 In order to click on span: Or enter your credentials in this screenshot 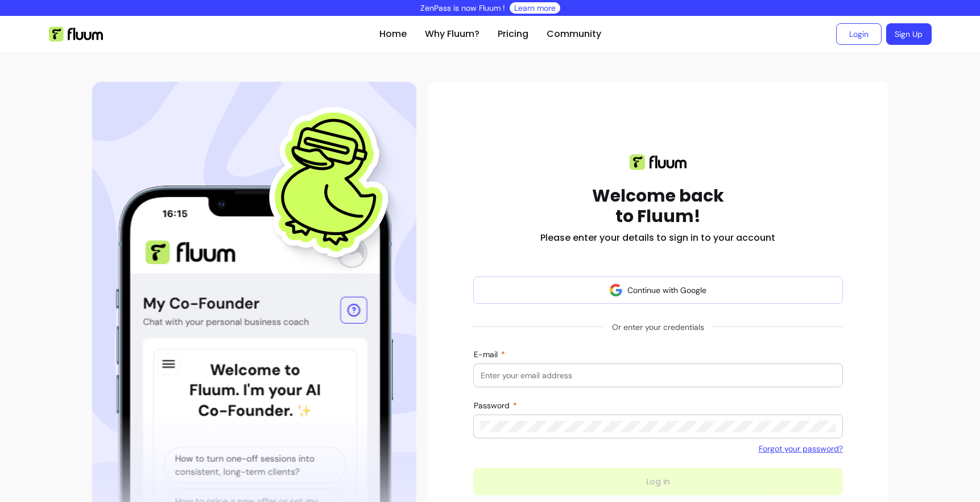, I will do `click(658, 327)`.